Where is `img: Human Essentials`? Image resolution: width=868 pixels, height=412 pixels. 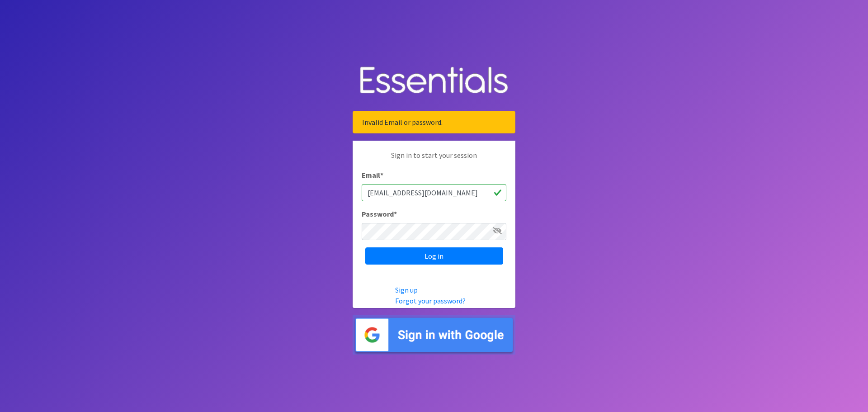
img: Human Essentials is located at coordinates (434, 81).